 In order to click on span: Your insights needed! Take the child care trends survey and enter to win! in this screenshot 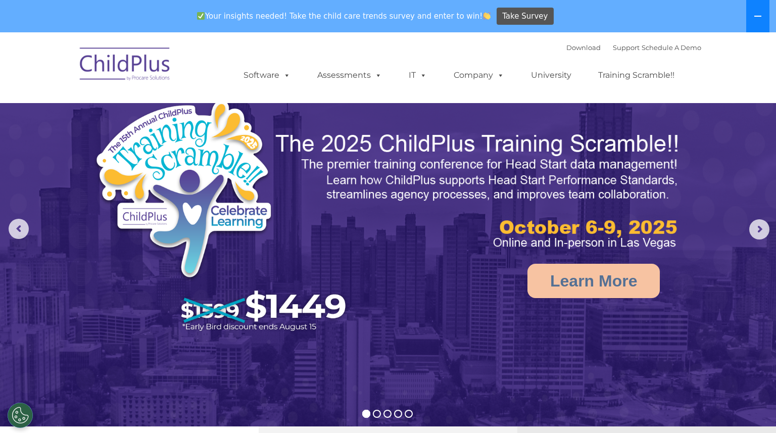, I will do `click(343, 16)`.